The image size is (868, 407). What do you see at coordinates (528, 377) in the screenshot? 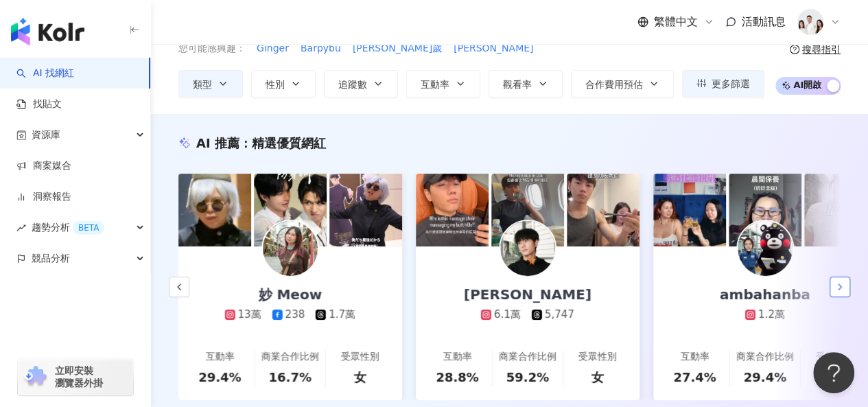
I see `div: 59.2%` at bounding box center [528, 377].